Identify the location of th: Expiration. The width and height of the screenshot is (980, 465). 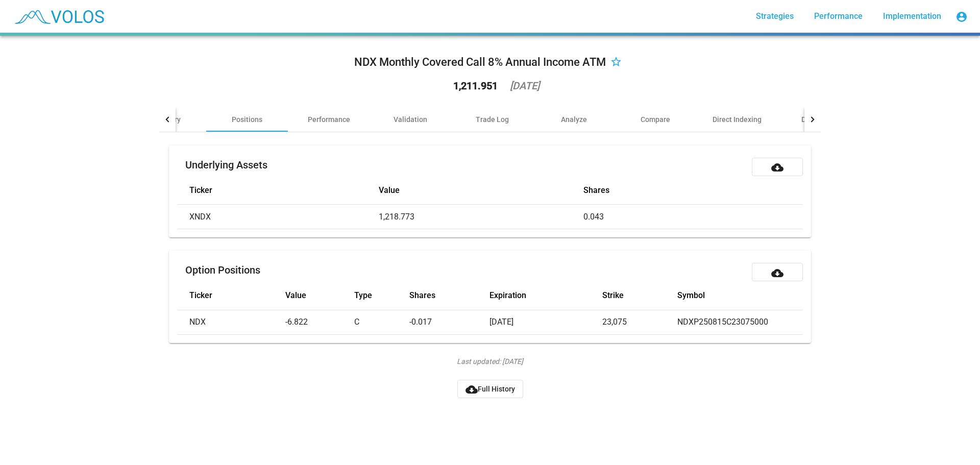
(546, 295).